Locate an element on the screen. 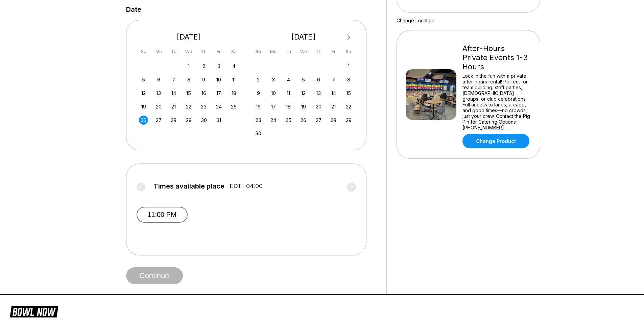 The width and height of the screenshot is (644, 322). div: Choose Wednesday, November 12th, 2025 is located at coordinates (303, 93).